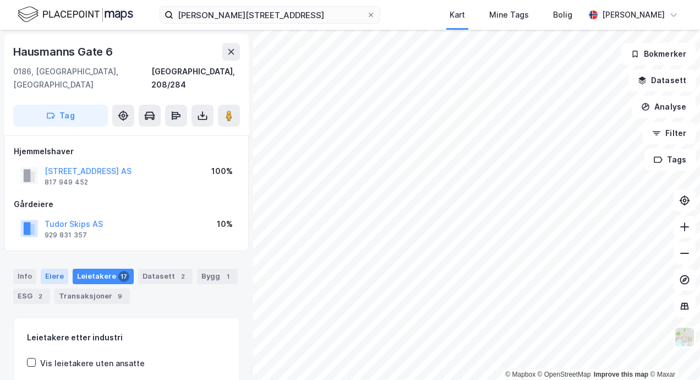 The width and height of the screenshot is (700, 380). What do you see at coordinates (120, 296) in the screenshot?
I see `div: 9` at bounding box center [120, 296].